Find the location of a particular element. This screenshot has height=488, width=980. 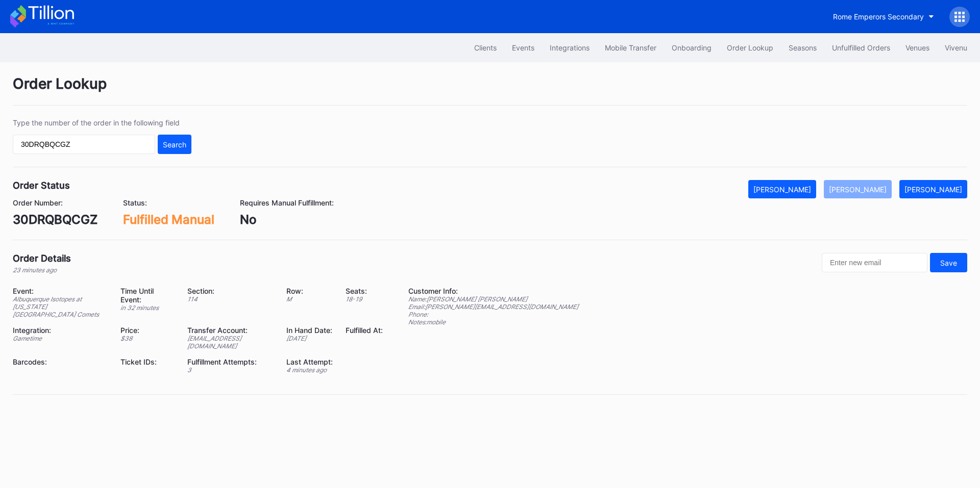

button: Save is located at coordinates (949, 263).